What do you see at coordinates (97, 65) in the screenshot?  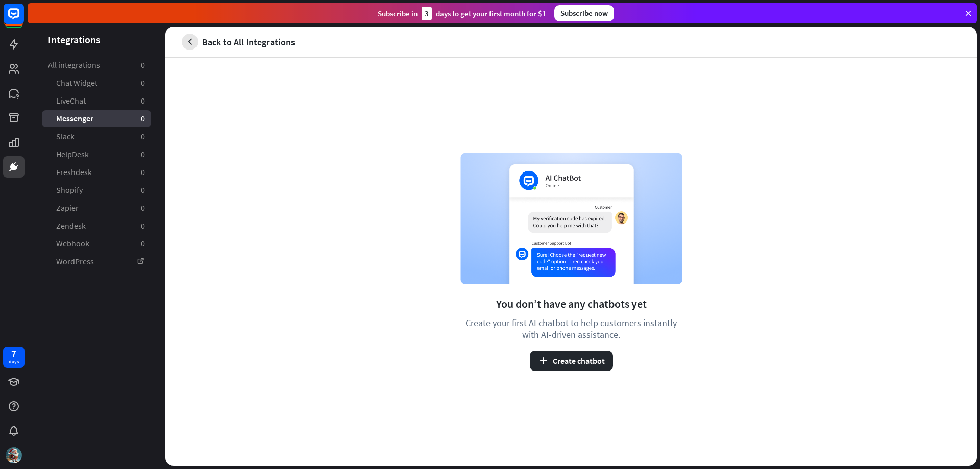 I see `a: All integrations 0` at bounding box center [97, 65].